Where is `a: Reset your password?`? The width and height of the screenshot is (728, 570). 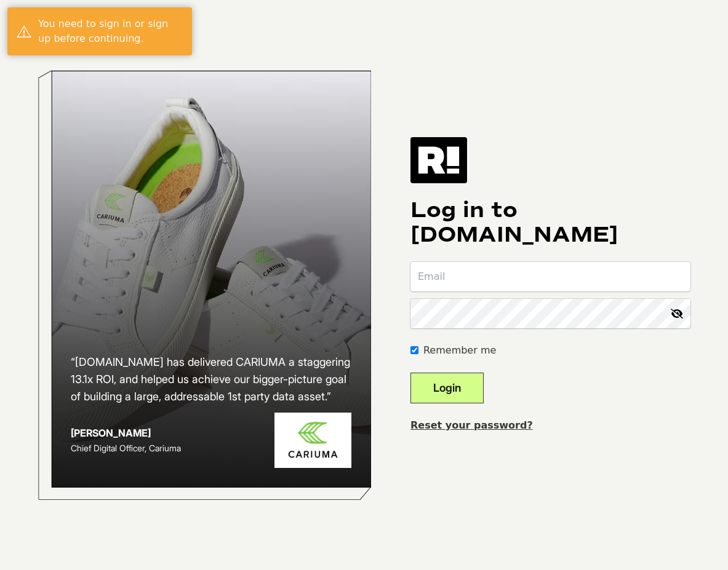 a: Reset your password? is located at coordinates (471, 425).